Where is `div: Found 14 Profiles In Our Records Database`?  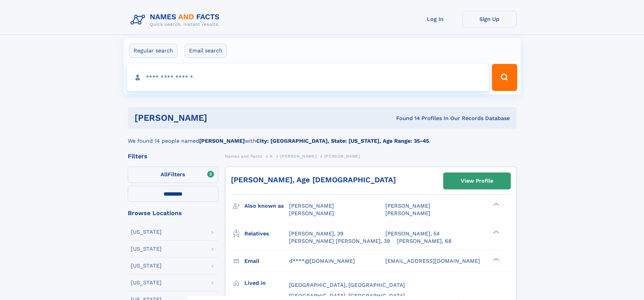 div: Found 14 Profiles In Our Records Database is located at coordinates (406, 119).